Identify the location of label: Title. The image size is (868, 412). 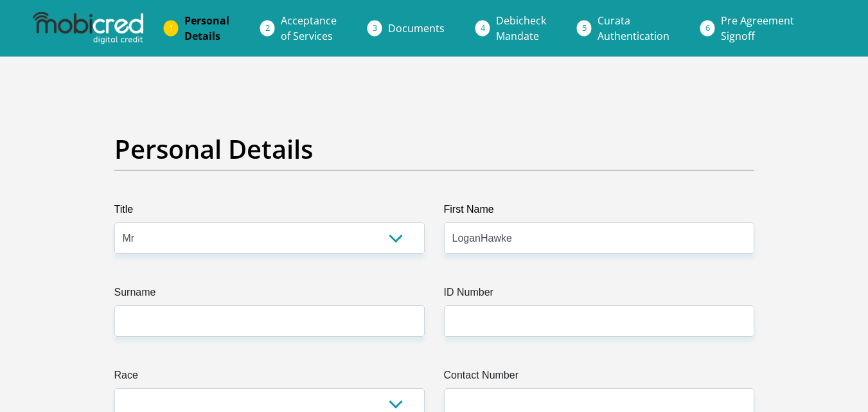
(269, 212).